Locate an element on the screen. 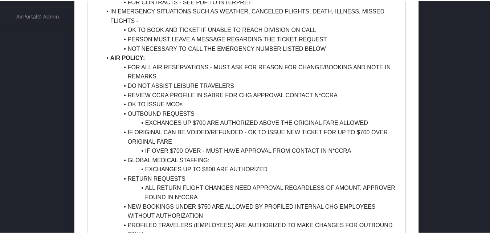 The height and width of the screenshot is (233, 490). li: FOR ALL AIR RESERVATIONS - MUST ASK FOR REASON FOR CHANGE/BOOKING AND NOTE IN REMARKS is located at coordinates (251, 71).